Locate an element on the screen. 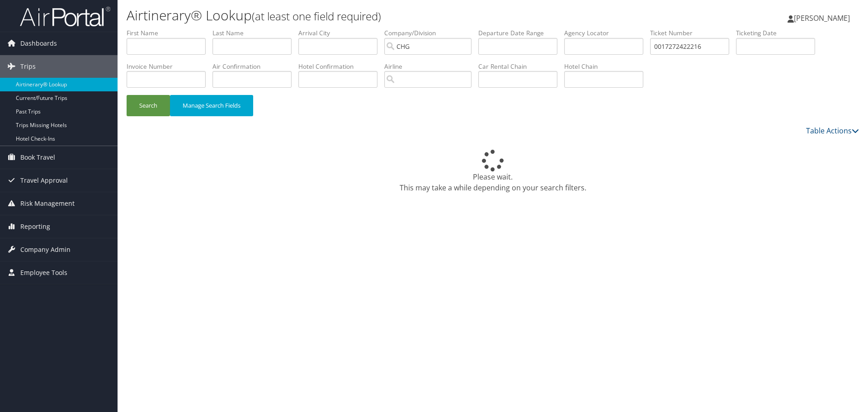  img: airportal-logo.png is located at coordinates (66, 16).